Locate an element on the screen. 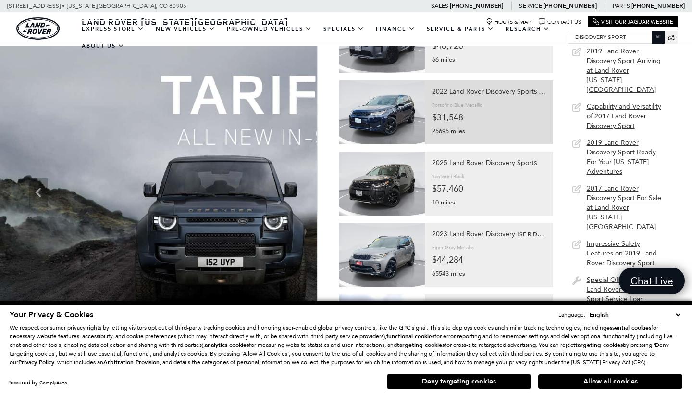 The height and width of the screenshot is (396, 692). span: Chat Live is located at coordinates (652, 280).